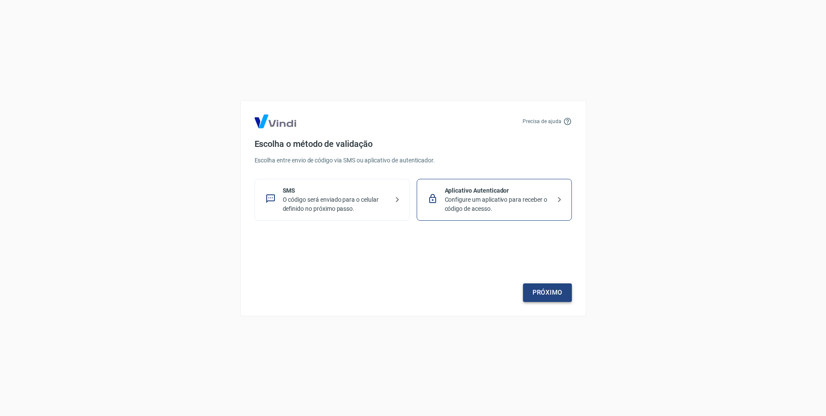 This screenshot has width=826, height=416. Describe the element at coordinates (413, 144) in the screenshot. I see `h4: Escolha o método de validação` at that location.